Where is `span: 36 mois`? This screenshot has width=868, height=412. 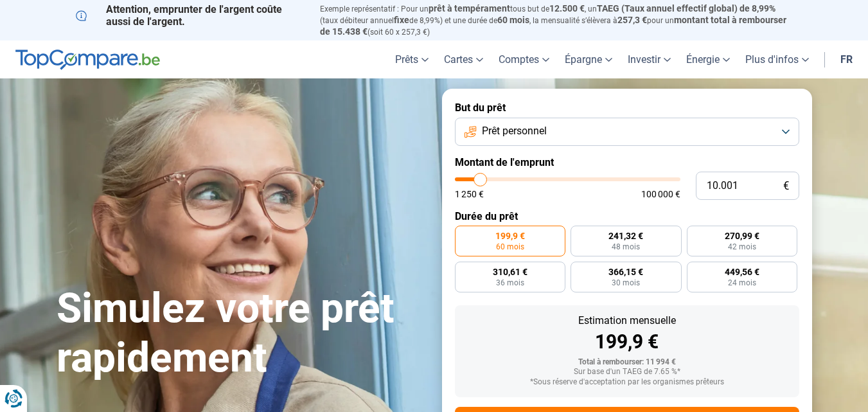 span: 36 mois is located at coordinates (510, 283).